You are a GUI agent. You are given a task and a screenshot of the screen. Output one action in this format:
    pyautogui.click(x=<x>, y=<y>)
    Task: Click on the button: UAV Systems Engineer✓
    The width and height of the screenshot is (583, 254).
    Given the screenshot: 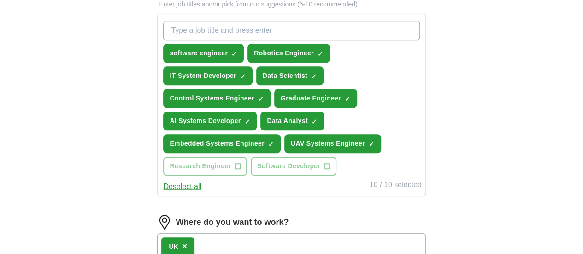 What is the action you would take?
    pyautogui.click(x=333, y=143)
    